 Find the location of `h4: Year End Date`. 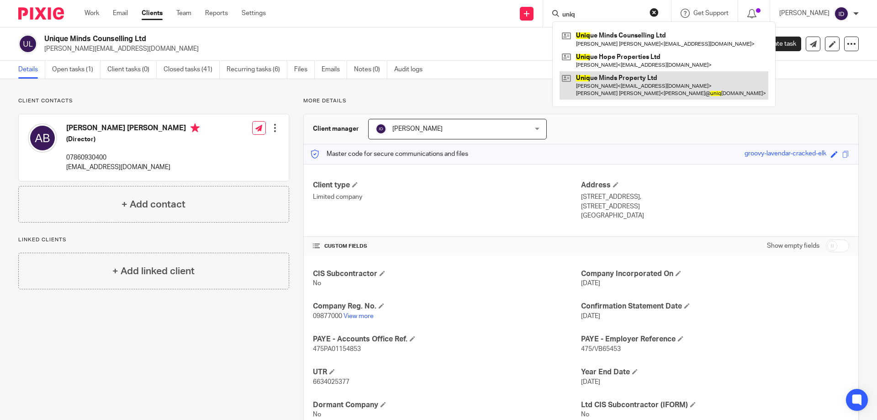

h4: Year End Date is located at coordinates (715, 372).